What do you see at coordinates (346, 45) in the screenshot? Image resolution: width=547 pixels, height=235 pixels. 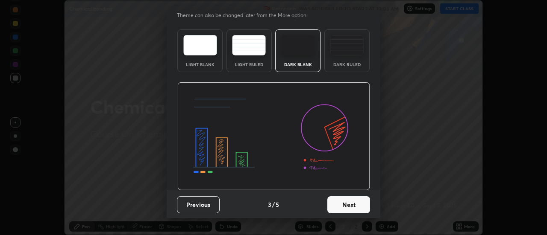 I see `img: darkRuledTheme.de295e13.svg` at bounding box center [346, 45].